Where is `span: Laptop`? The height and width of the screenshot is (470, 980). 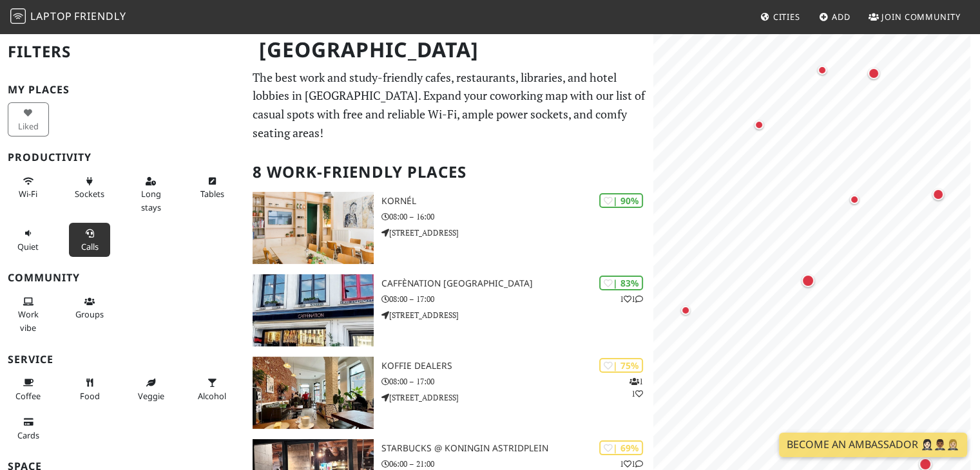 span: Laptop is located at coordinates (51, 16).